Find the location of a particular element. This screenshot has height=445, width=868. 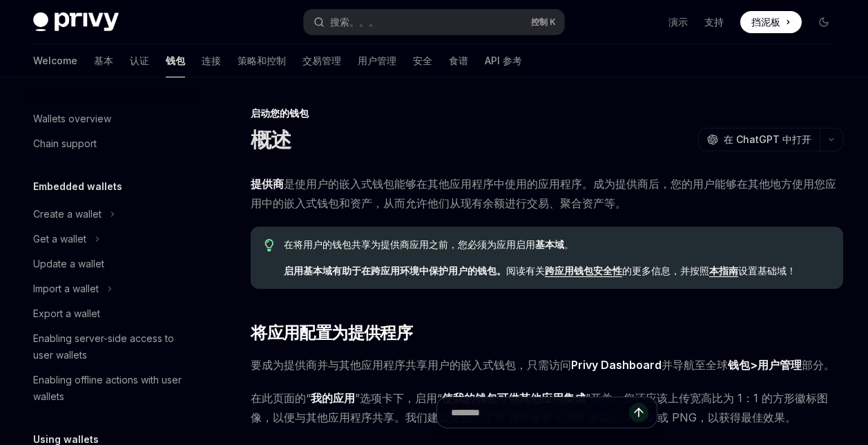

font: 连接 is located at coordinates (212, 61).